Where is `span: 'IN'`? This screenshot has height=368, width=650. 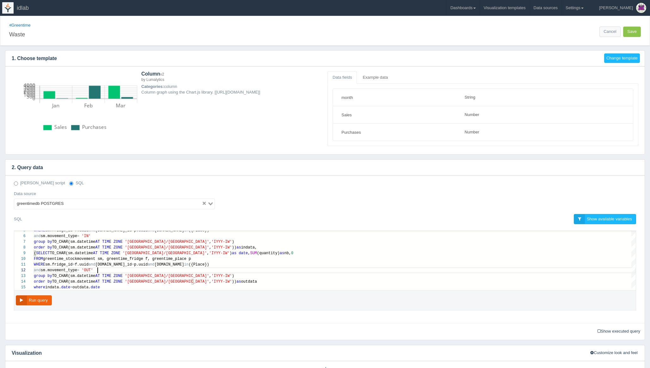 span: 'IN' is located at coordinates (86, 236).